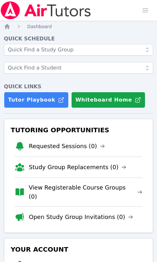 The image size is (157, 262). Describe the element at coordinates (78, 130) in the screenshot. I see `h3: Tutoring Opportunities` at that location.